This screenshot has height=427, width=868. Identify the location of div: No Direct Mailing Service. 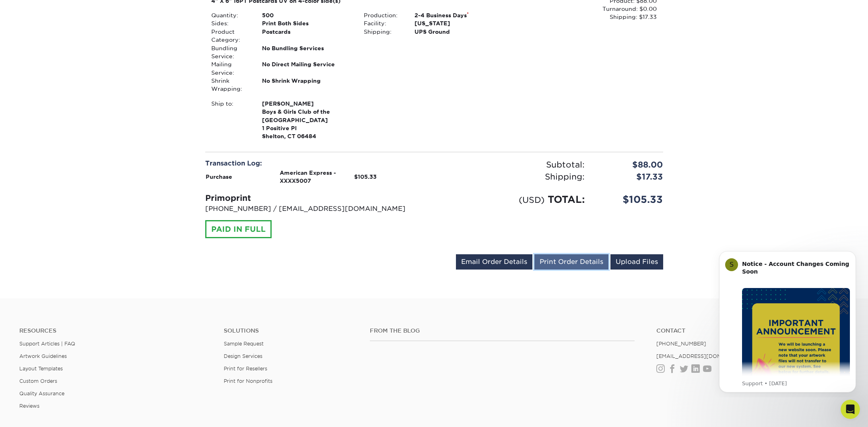
(306, 69).